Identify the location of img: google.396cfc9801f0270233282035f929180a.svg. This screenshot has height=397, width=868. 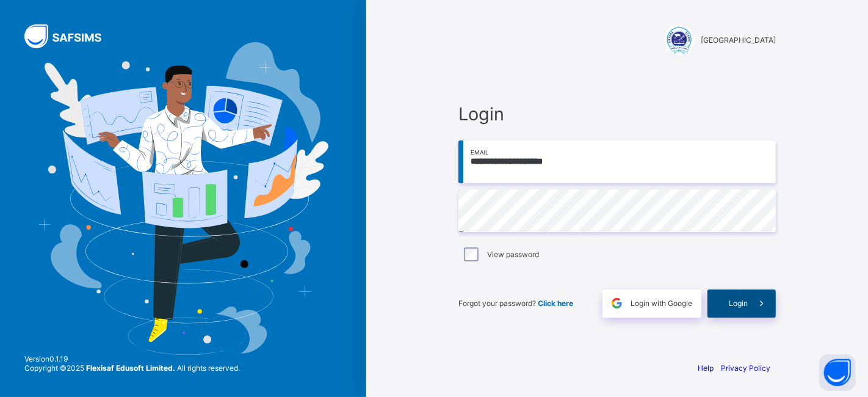
(616, 303).